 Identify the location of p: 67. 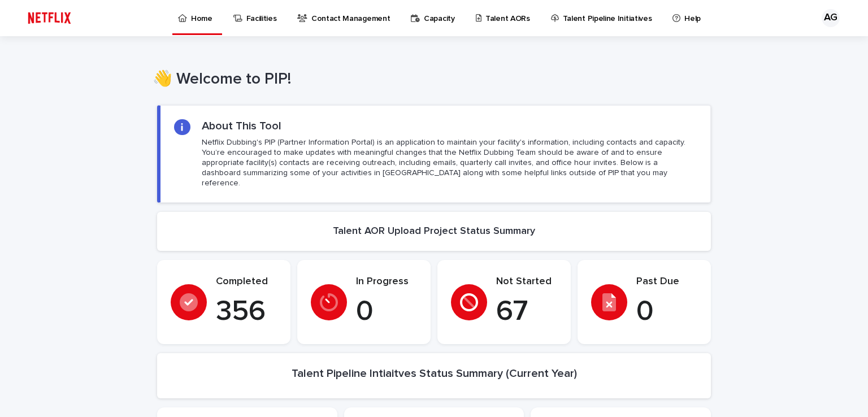
(527, 312).